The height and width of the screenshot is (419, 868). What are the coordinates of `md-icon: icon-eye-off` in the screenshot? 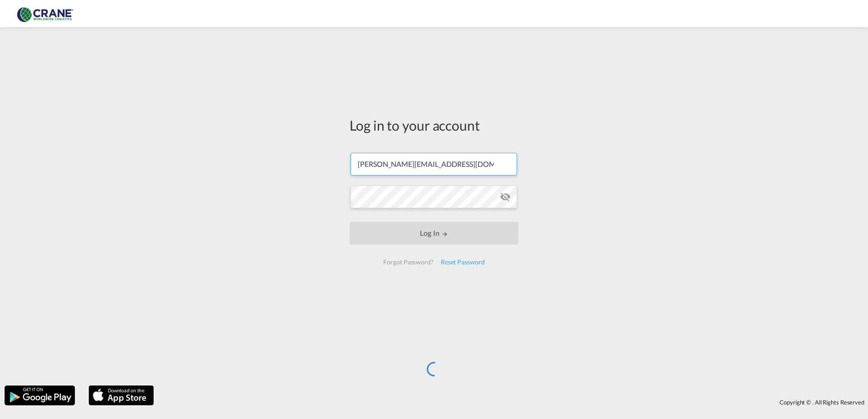 It's located at (505, 197).